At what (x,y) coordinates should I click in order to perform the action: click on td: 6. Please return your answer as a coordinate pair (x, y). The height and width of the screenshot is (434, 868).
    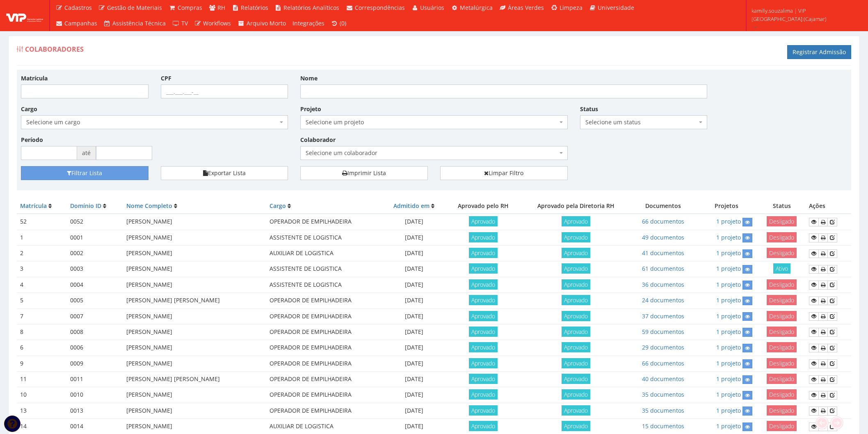
    Looking at the image, I should click on (42, 348).